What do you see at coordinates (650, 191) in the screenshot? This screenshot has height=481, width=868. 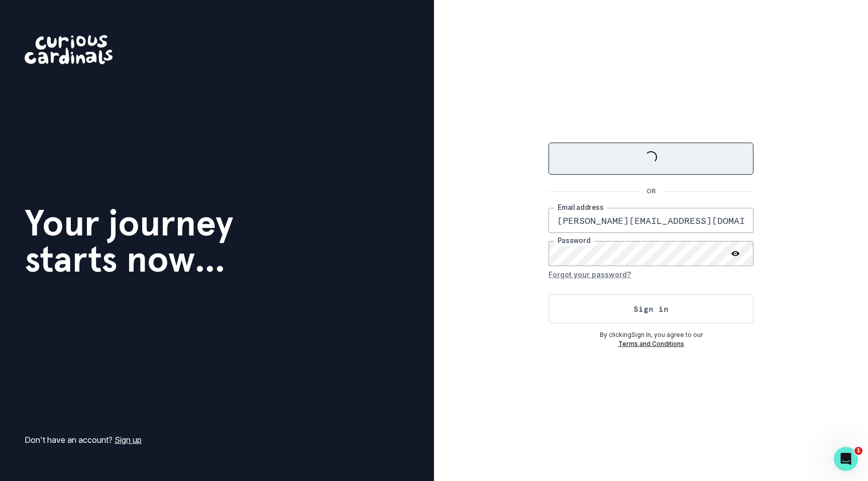 I see `p: OR` at bounding box center [650, 191].